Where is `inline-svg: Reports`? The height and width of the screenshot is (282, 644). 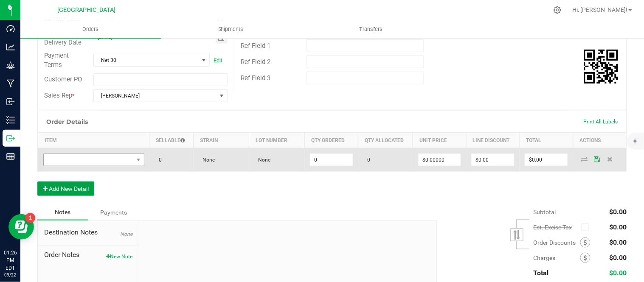
inline-svg: Reports is located at coordinates (11, 156).